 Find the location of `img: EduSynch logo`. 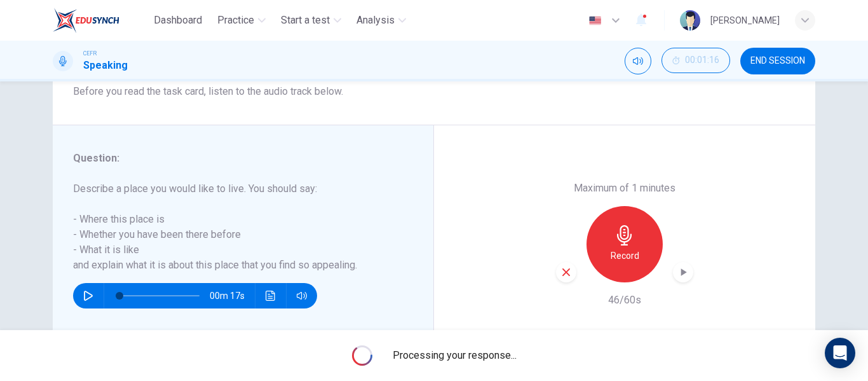

img: EduSynch logo is located at coordinates (86, 21).